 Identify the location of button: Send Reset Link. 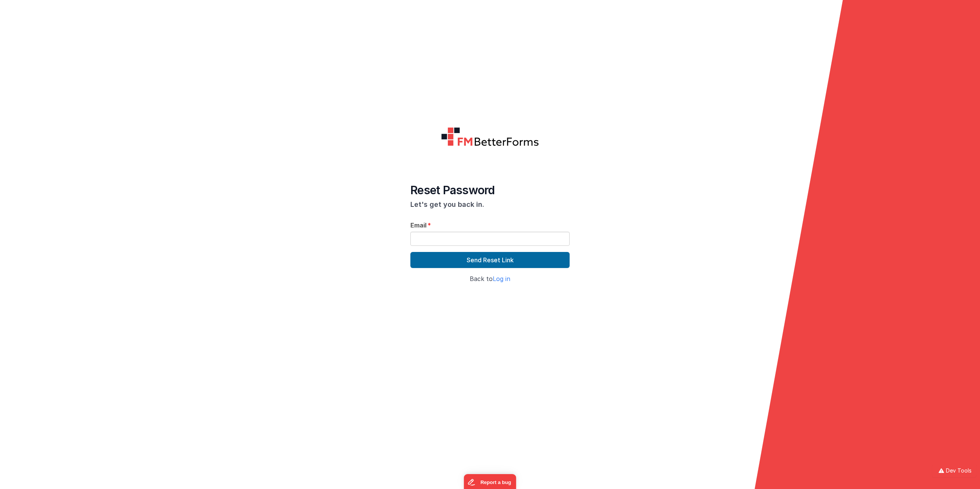
(490, 260).